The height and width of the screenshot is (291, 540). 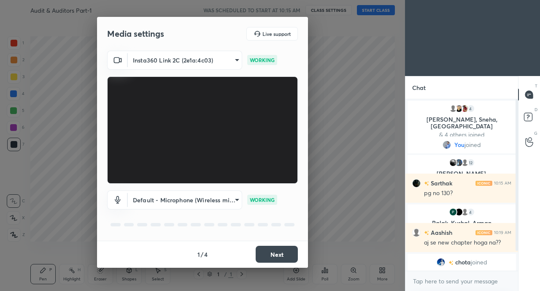 I want to click on img: 614ba35ab8e04416865eec39fb9d50ea.jpg, so click(x=459, y=162).